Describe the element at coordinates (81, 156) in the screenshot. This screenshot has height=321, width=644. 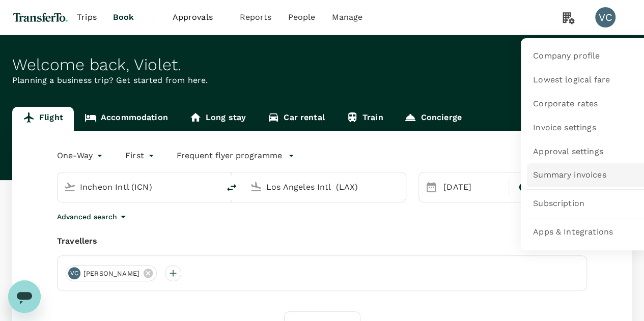
I see `div: One-Way` at that location.